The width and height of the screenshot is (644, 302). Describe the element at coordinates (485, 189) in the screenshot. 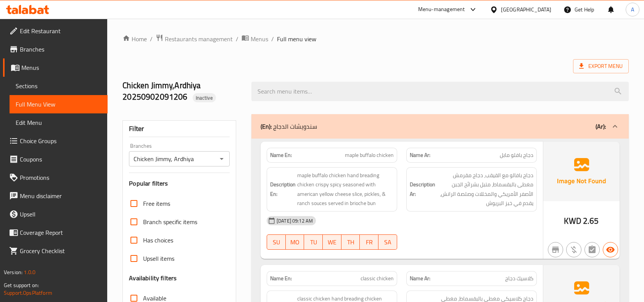

I see `span: دجاج بافالو مع القيقب، دجاج مقرمش مغطى بالبقسماط، متبل بشرائح الجبن الأصفر الأمريكي والمخللات وصل...` at that location.